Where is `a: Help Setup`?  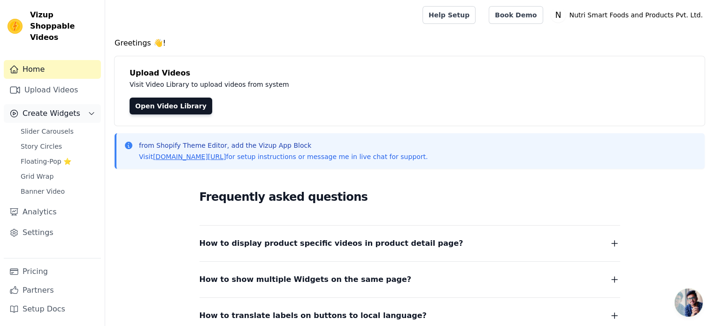 a: Help Setup is located at coordinates (449, 15).